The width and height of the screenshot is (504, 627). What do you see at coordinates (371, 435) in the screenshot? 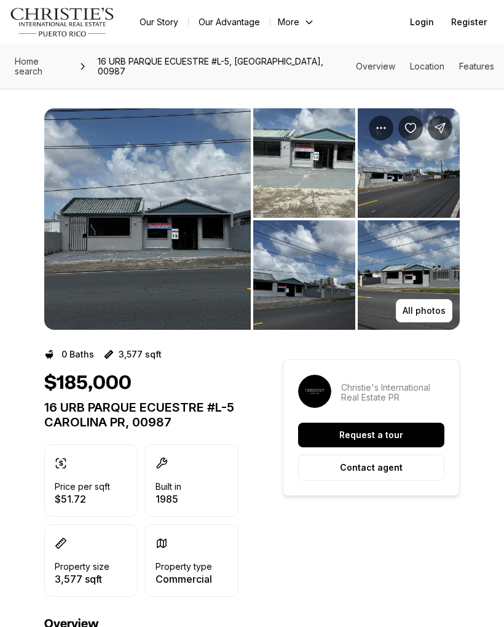
I see `button: Request a tour` at bounding box center [371, 435].